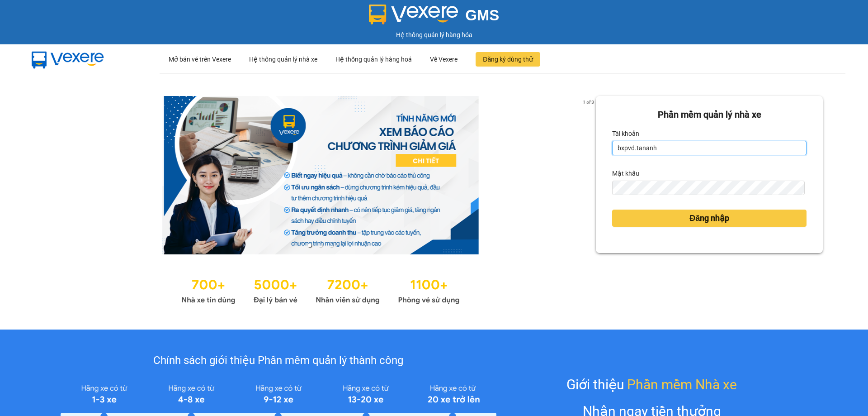 The width and height of the screenshot is (868, 416). I want to click on button: Đăng nhập, so click(709, 218).